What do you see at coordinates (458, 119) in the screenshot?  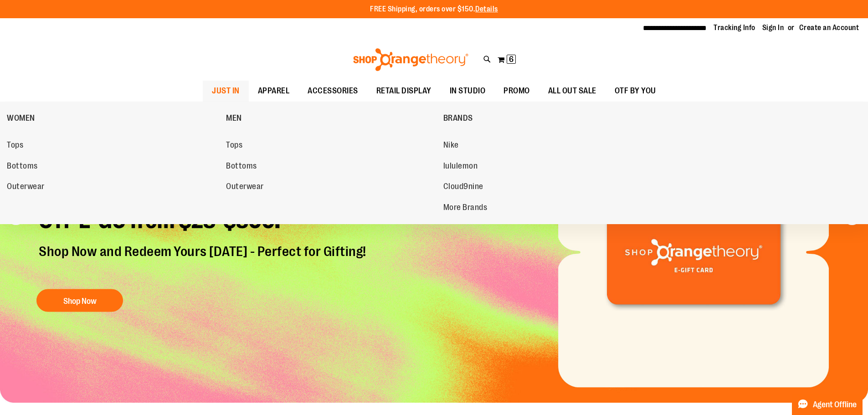 I see `span: BRANDS` at bounding box center [458, 119].